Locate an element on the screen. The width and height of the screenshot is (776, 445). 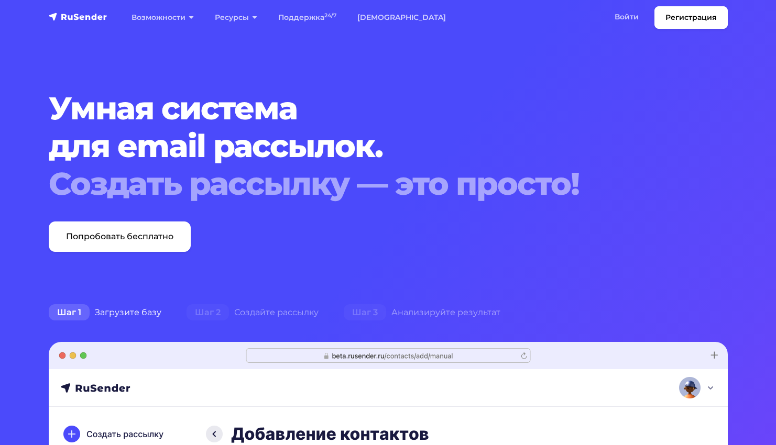
div: Создайте рассылку is located at coordinates (253, 313).